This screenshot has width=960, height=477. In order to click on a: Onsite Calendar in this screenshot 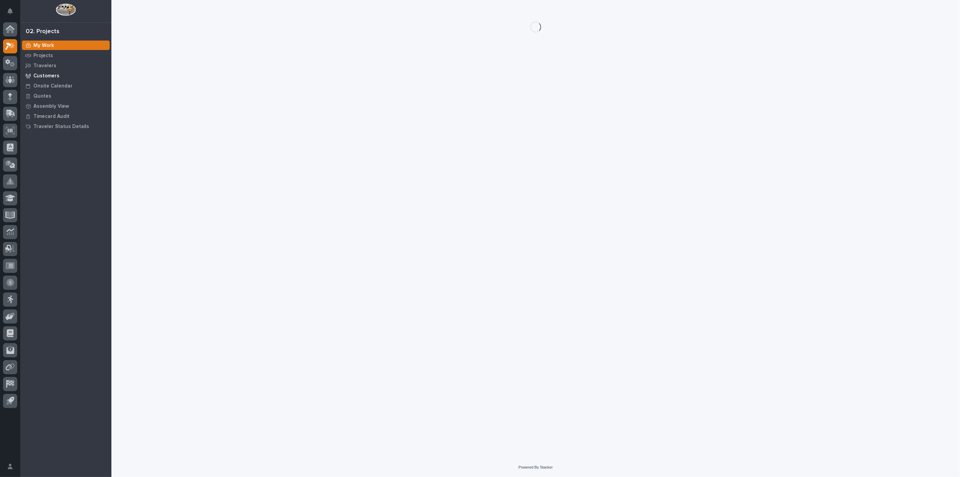, I will do `click(66, 86)`.